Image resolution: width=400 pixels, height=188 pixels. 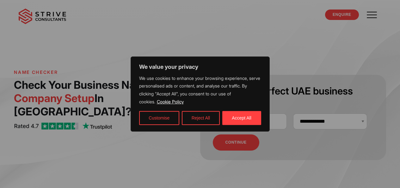 I want to click on div: We value your privacy, so click(x=200, y=94).